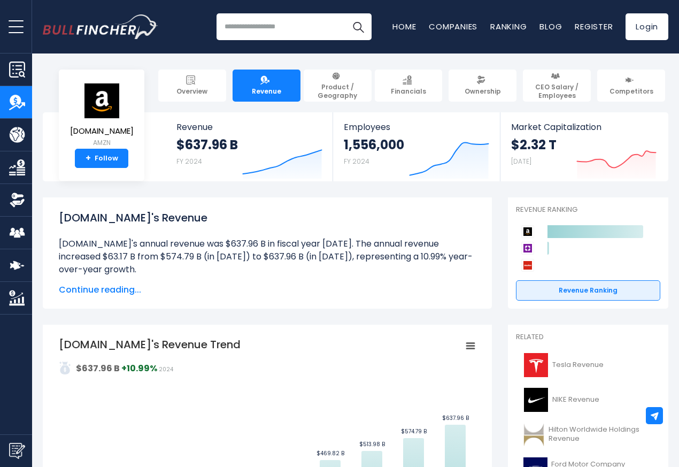 The width and height of the screenshot is (679, 467). What do you see at coordinates (267, 290) in the screenshot?
I see `span: Continue reading...` at bounding box center [267, 290].